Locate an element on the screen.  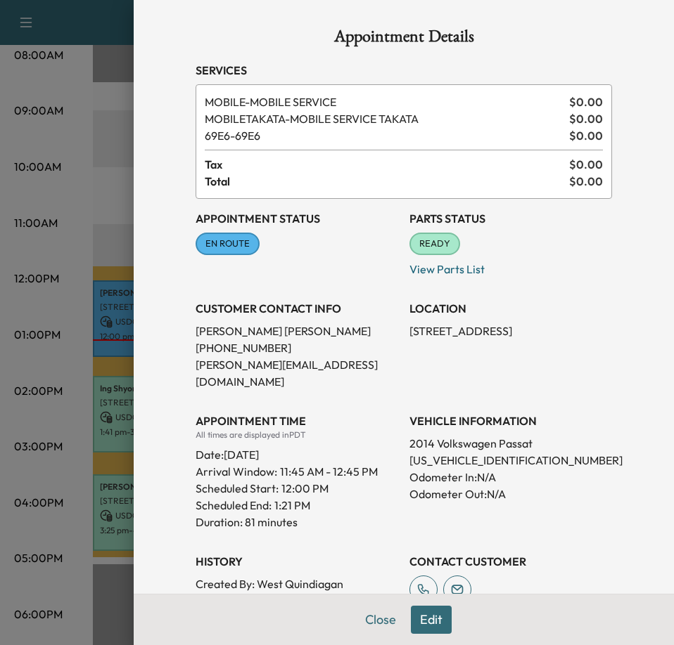
h3: Services is located at coordinates (404, 70).